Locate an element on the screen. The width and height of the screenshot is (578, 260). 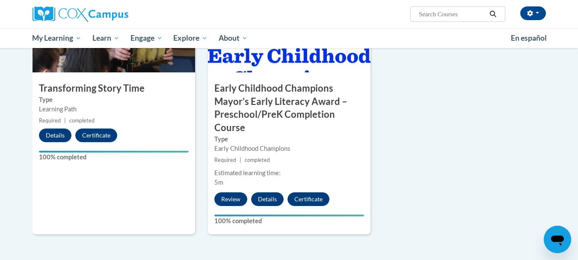
a: Learn is located at coordinates (106, 38).